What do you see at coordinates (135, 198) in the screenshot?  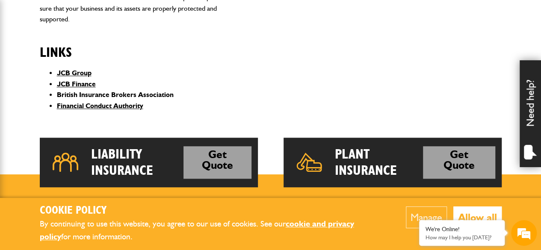 I see `em: Start Chat` at bounding box center [135, 198].